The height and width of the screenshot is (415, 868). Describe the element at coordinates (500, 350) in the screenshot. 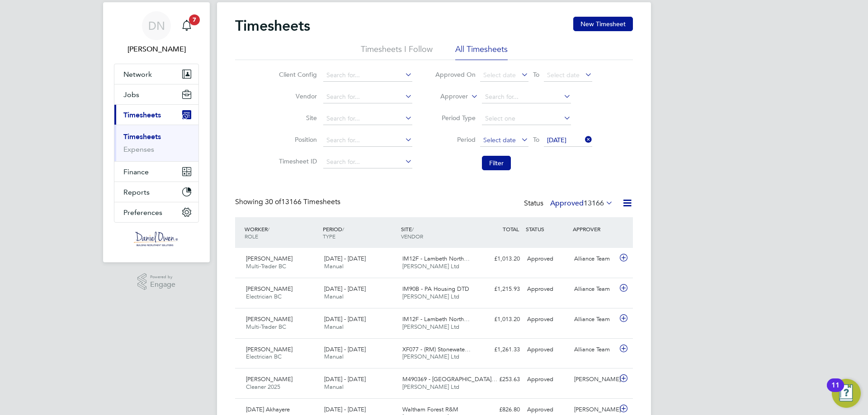

I see `div: £1,261.33` at that location.